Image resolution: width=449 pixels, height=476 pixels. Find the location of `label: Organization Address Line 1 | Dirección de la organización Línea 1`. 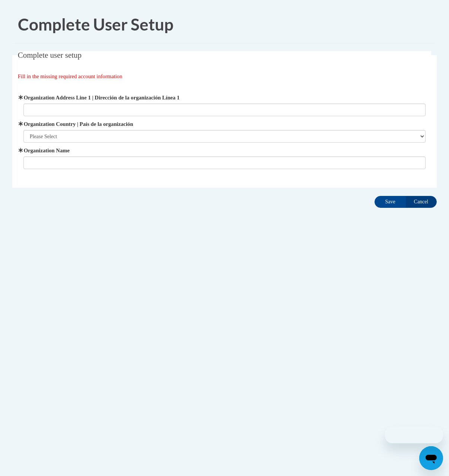

label: Organization Address Line 1 | Dirección de la organización Línea 1 is located at coordinates (224, 98).